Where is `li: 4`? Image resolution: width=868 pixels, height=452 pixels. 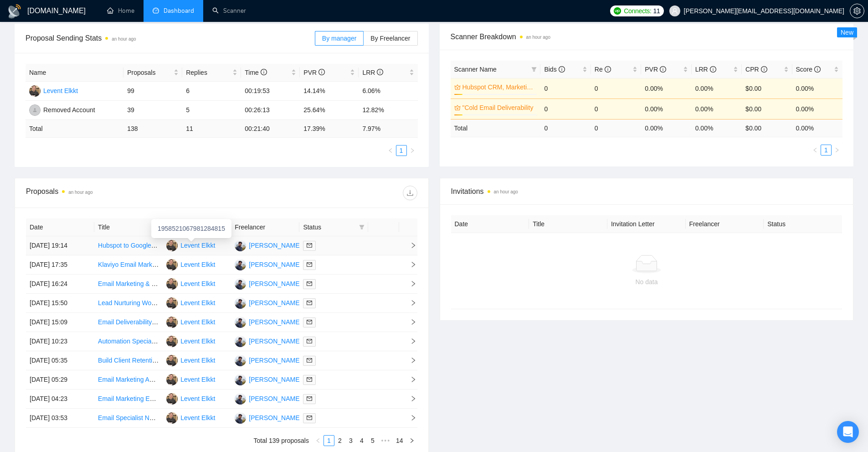
li: 4 is located at coordinates (362, 440).